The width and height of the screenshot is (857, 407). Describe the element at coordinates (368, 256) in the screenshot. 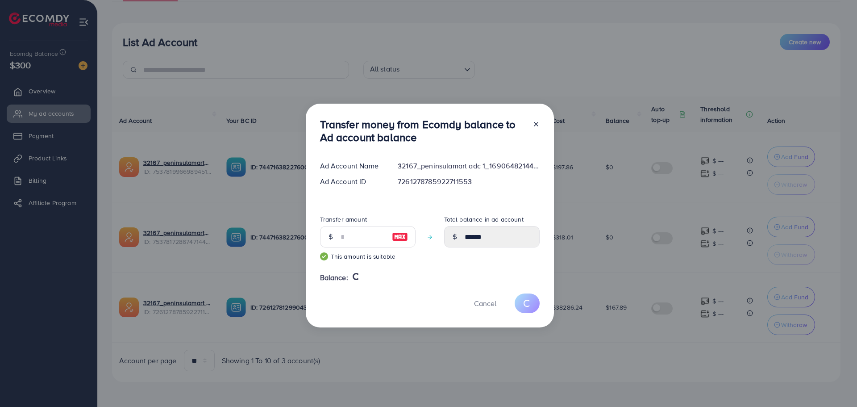

I see `small: This amount is suitable` at that location.